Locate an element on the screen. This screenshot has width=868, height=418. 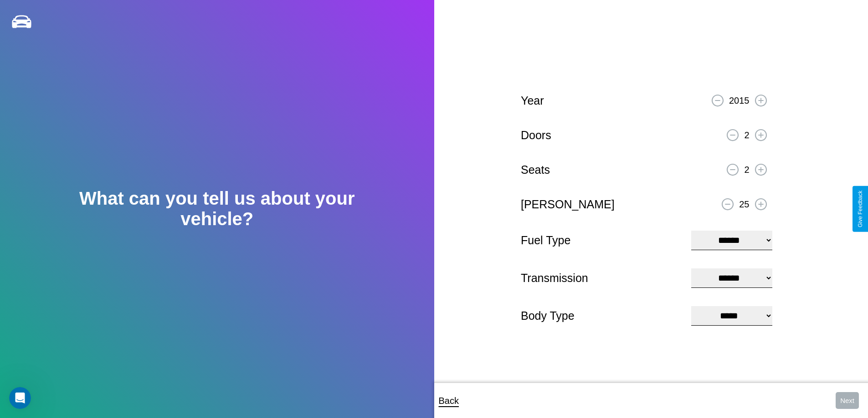
p: Fuel Type is located at coordinates (602, 241).